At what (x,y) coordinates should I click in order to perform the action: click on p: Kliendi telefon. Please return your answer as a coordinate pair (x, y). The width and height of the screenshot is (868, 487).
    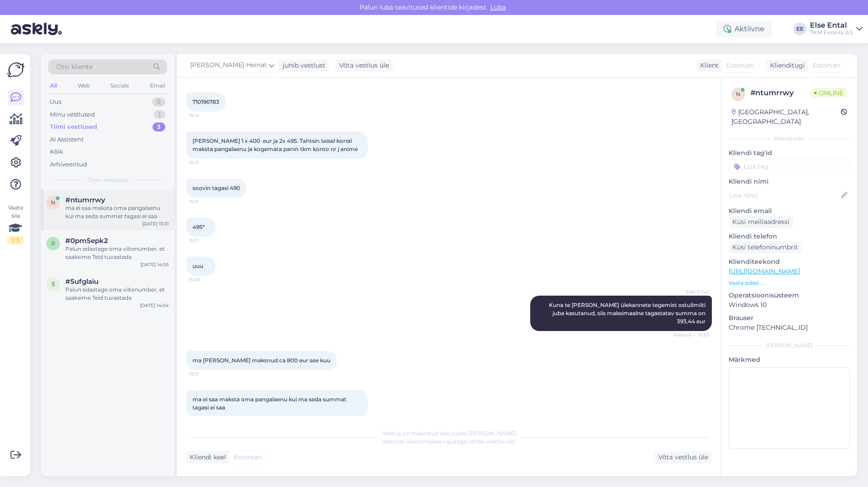
    Looking at the image, I should click on (789, 236).